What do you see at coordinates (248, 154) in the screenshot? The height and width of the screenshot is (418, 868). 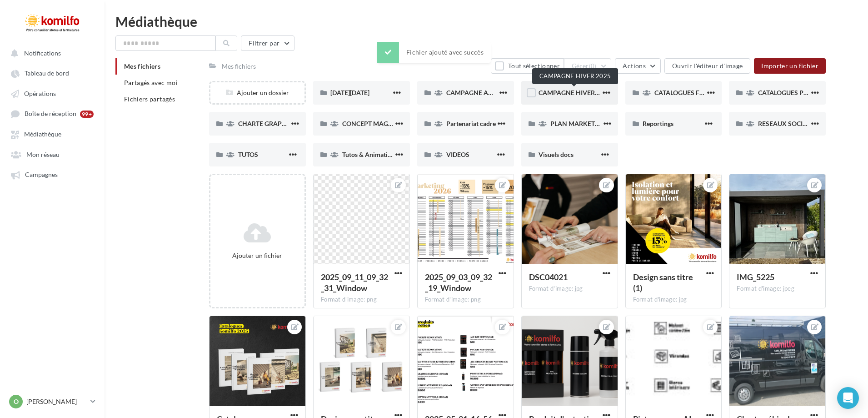 I see `span: TUTOS` at bounding box center [248, 154].